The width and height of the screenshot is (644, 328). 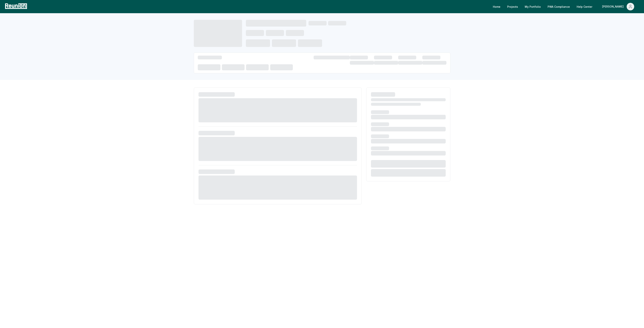 What do you see at coordinates (533, 6) in the screenshot?
I see `a: My Portfolio` at bounding box center [533, 6].